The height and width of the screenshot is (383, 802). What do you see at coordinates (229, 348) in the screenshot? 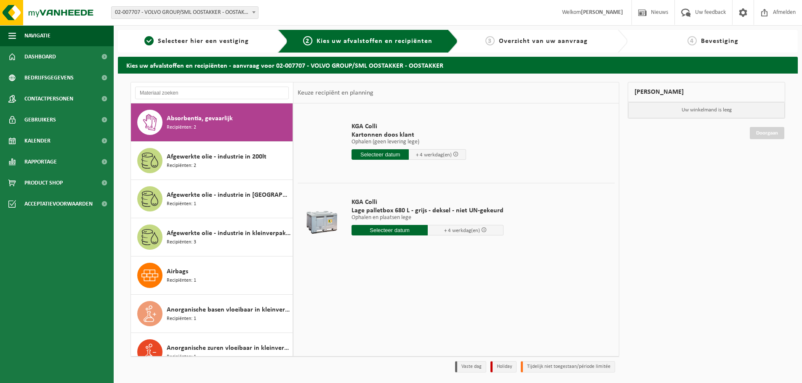
I see `span: Anorganische zuren vloeibaar in kleinverpakking` at bounding box center [229, 348].